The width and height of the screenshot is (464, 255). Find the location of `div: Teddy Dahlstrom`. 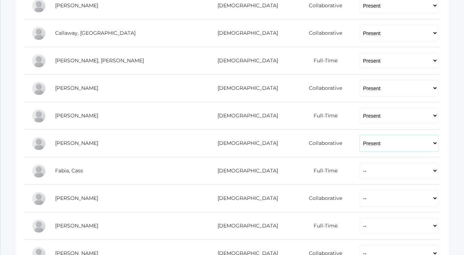

div: Teddy Dahlstrom is located at coordinates (39, 88).